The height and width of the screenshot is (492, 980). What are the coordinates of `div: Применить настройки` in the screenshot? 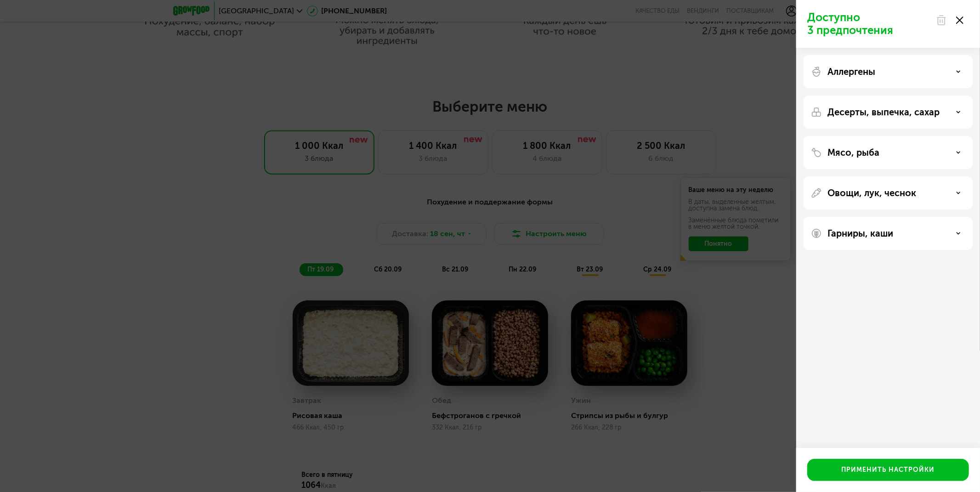 It's located at (888, 470).